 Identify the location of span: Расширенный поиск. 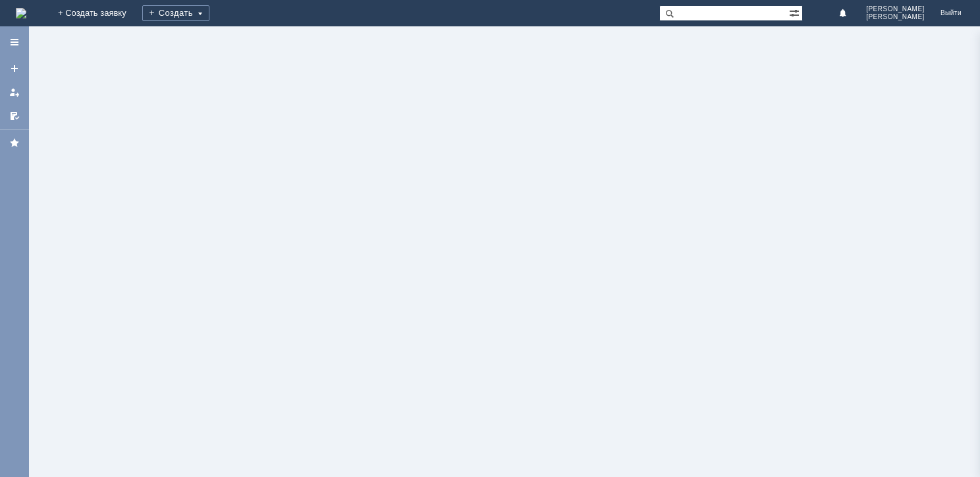
(796, 12).